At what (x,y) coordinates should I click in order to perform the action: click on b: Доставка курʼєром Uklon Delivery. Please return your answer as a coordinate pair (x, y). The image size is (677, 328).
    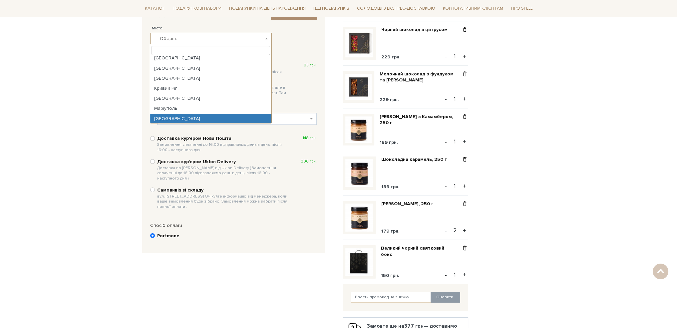
    Looking at the image, I should click on (224, 170).